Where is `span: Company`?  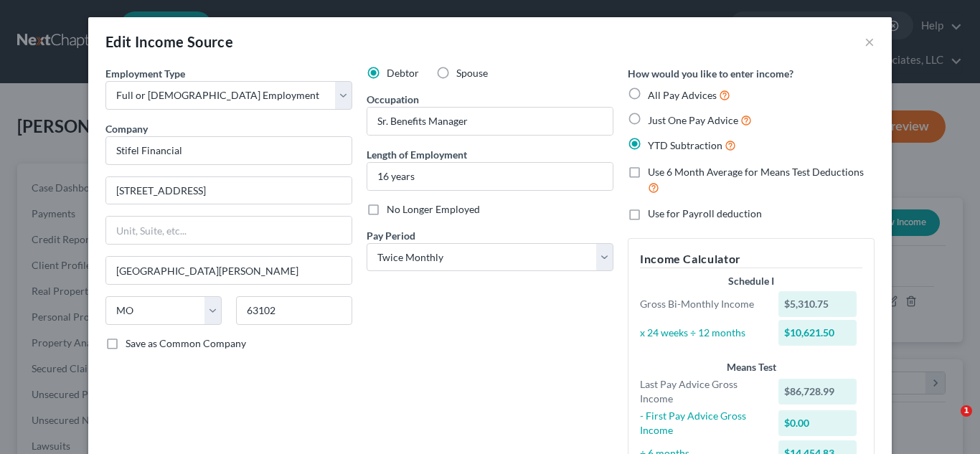
span: Company is located at coordinates (126, 128).